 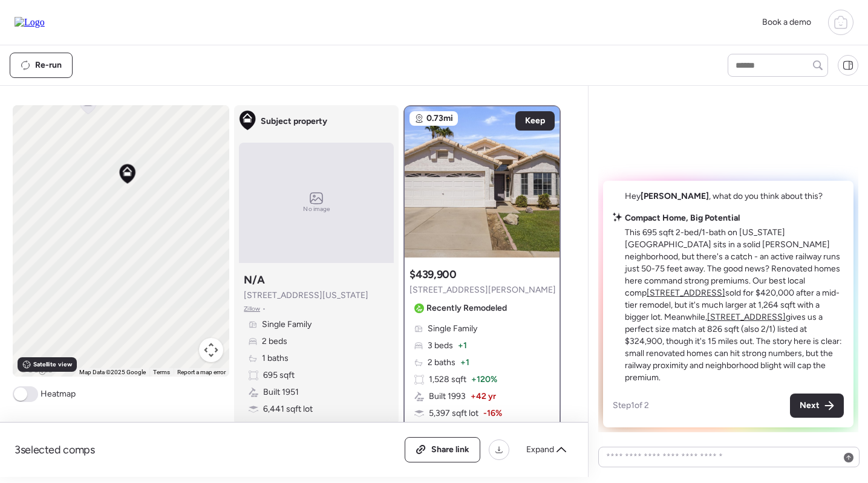 I want to click on span: Share link, so click(x=450, y=450).